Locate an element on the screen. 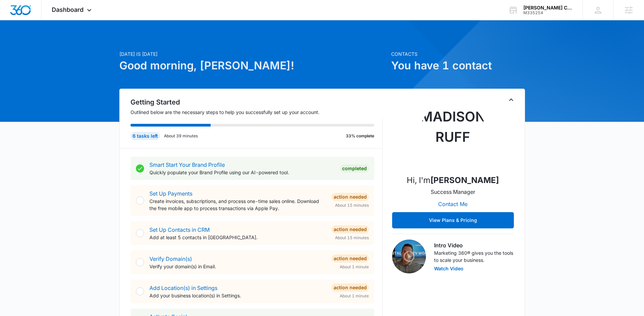 The height and width of the screenshot is (316, 644). div: account id is located at coordinates (548, 13).